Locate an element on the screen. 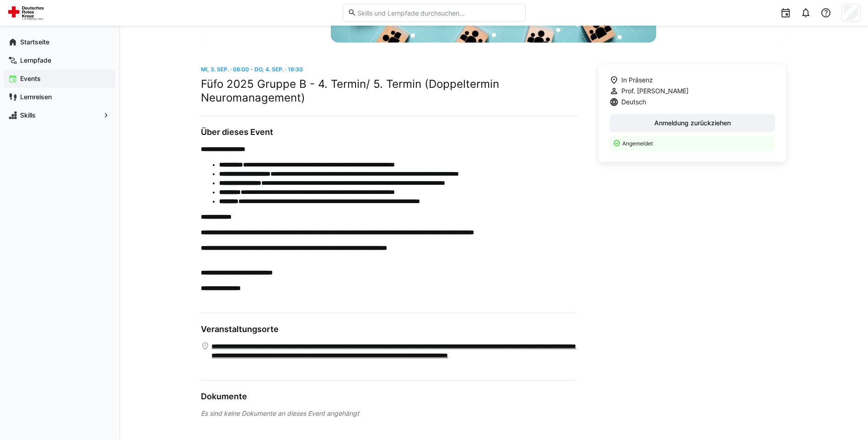  input: Skills und Lernpfade durchsuchen… is located at coordinates (438, 13).